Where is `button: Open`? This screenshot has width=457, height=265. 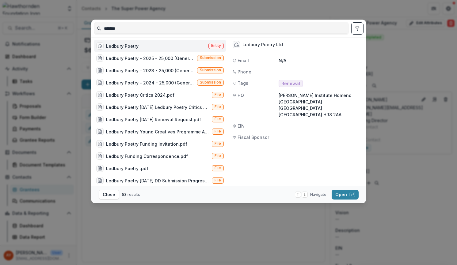
button: Open is located at coordinates (345, 195).